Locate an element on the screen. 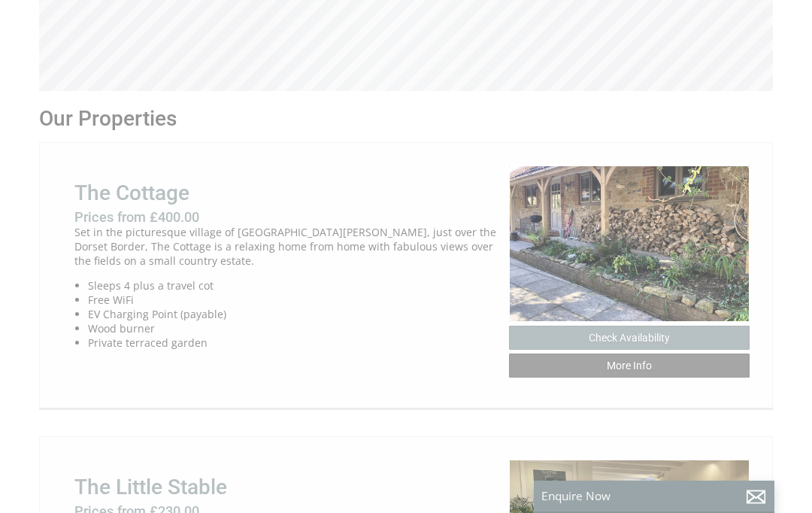 The height and width of the screenshot is (513, 812). a: More Info is located at coordinates (629, 366).